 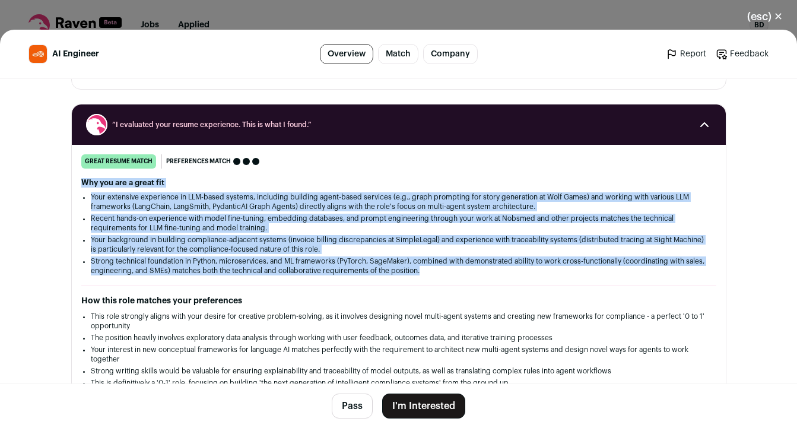 I want to click on button: I'm Interested, so click(x=424, y=406).